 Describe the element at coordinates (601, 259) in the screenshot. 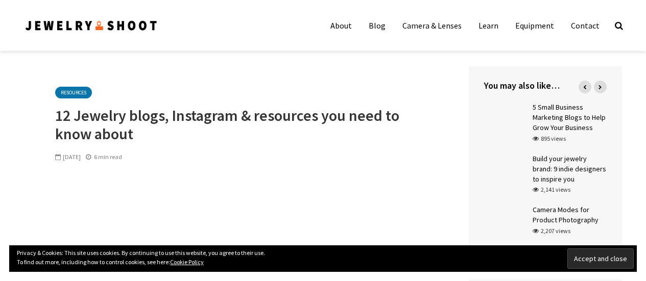

I see `input: Accept and close` at that location.